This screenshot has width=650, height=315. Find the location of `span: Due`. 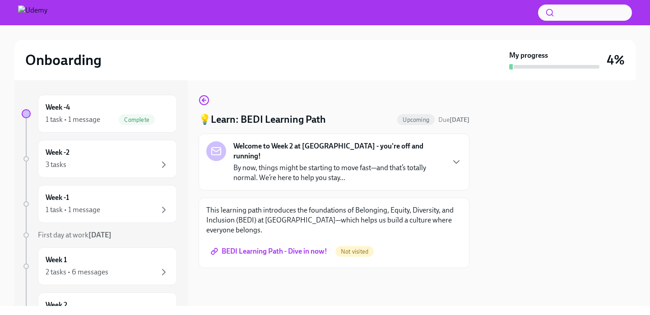

span: Due is located at coordinates (454, 120).